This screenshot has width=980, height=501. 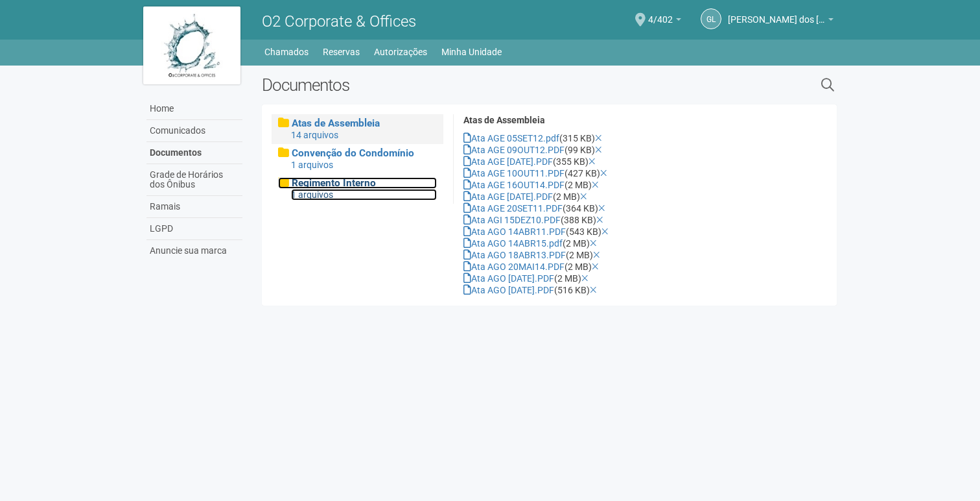 I want to click on span: Atas de Assembleia, so click(x=335, y=123).